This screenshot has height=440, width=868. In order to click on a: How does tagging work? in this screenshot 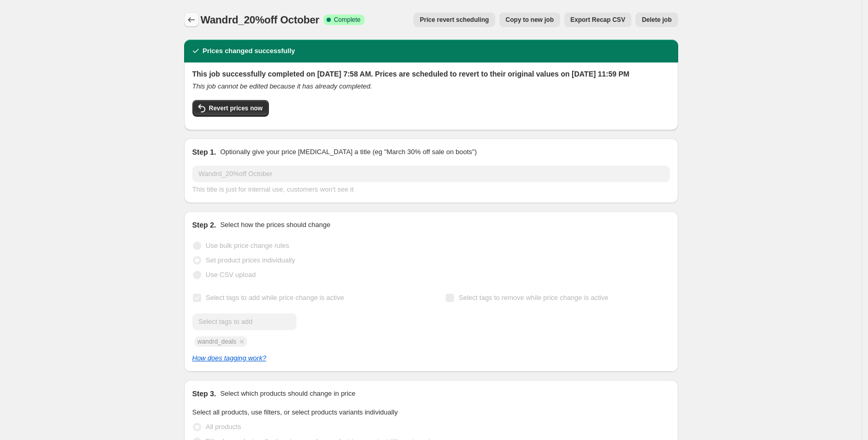, I will do `click(230, 358)`.